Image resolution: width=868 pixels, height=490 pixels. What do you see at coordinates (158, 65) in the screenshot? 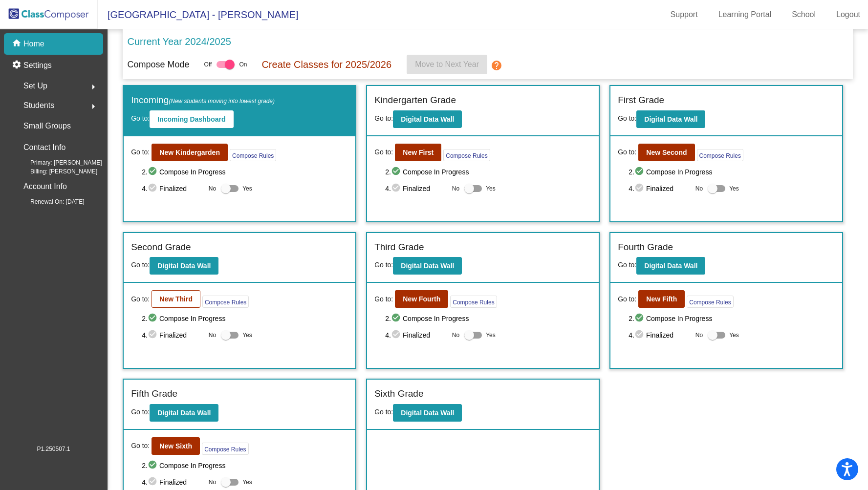
I see `p: Compose Mode` at bounding box center [158, 65].